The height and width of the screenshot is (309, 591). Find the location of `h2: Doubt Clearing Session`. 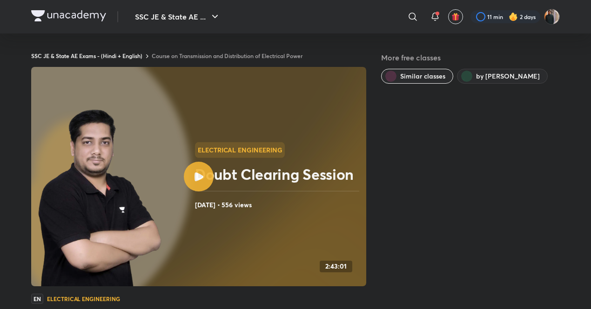

h2: Doubt Clearing Session is located at coordinates (279, 174).